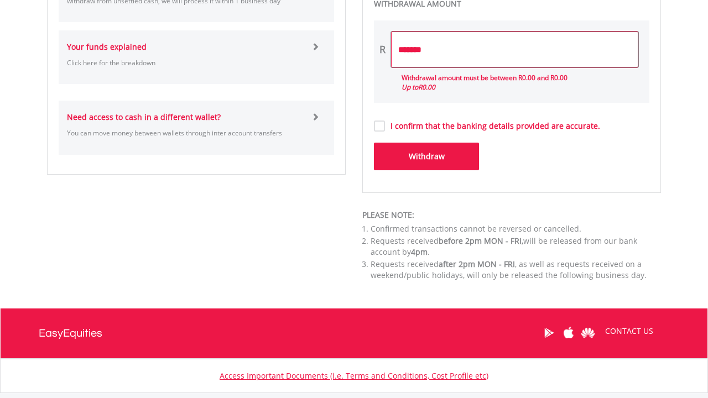  Describe the element at coordinates (629, 331) in the screenshot. I see `a: CONTACT US` at that location.